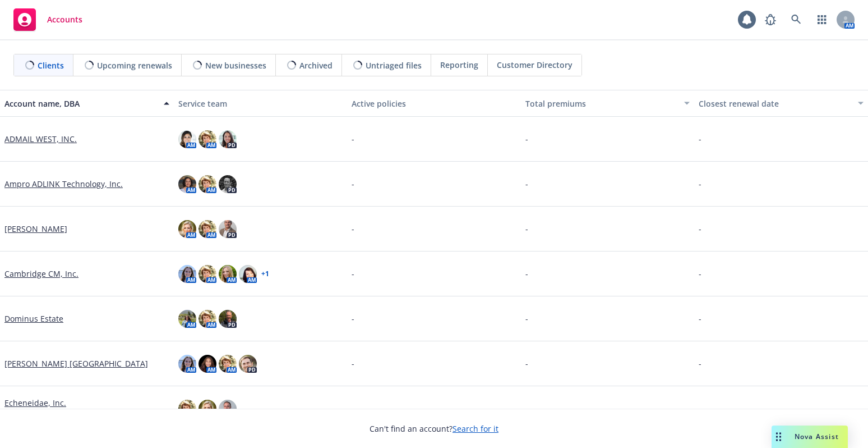 This screenshot has width=868, height=448. What do you see at coordinates (64, 183) in the screenshot?
I see `a: Ampro ADLINK Technology, Inc.` at bounding box center [64, 183].